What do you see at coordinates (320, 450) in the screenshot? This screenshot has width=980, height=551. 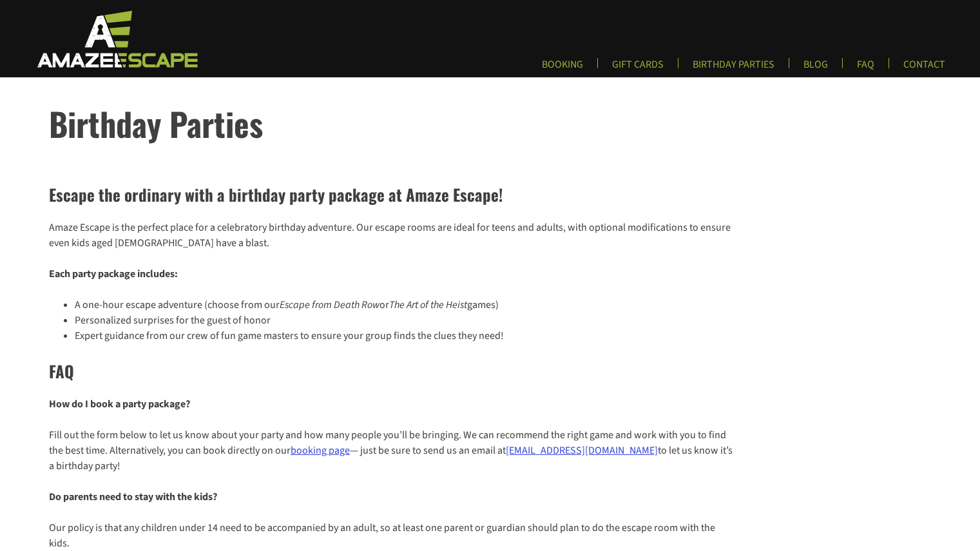 I see `a: booking page` at bounding box center [320, 450].